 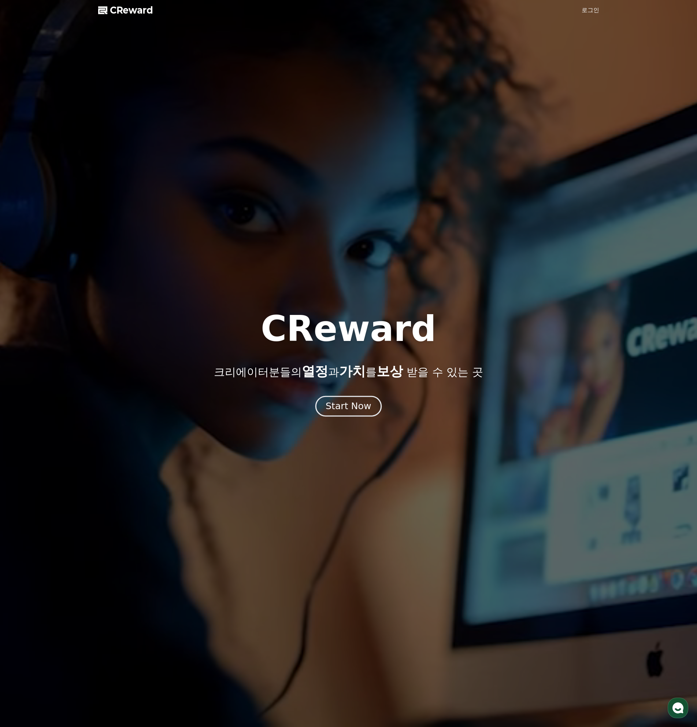 What do you see at coordinates (352, 371) in the screenshot?
I see `span: 가치` at bounding box center [352, 371].